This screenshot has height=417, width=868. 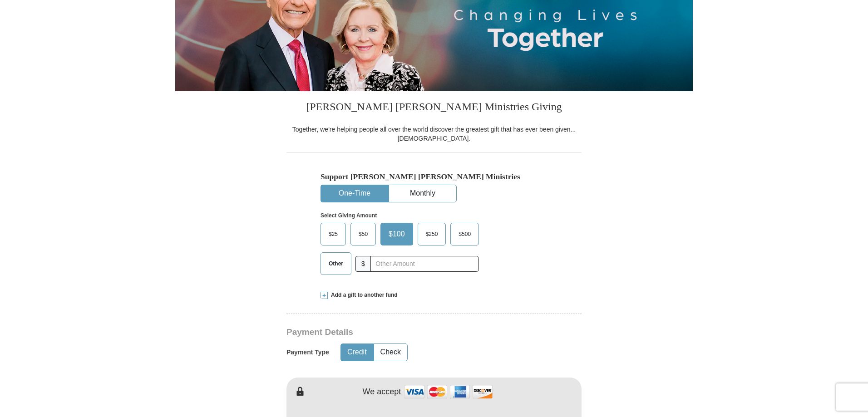 I want to click on button: One-Time, so click(x=355, y=193).